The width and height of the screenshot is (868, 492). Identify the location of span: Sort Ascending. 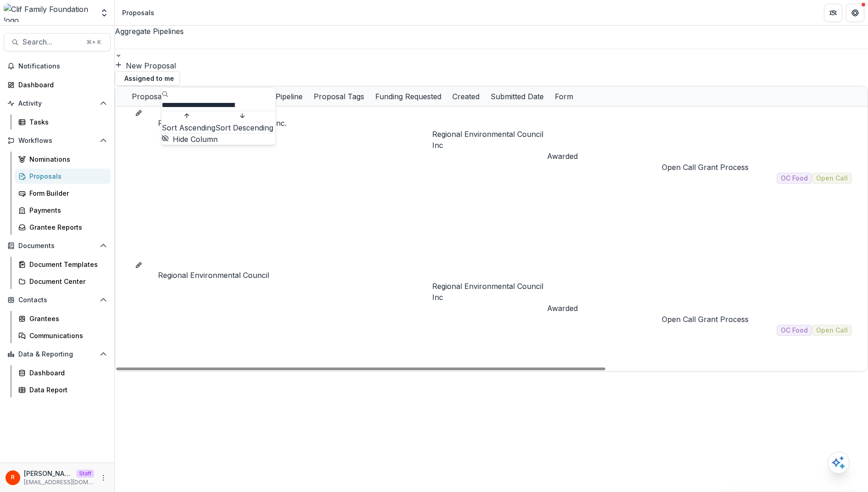
(189, 127).